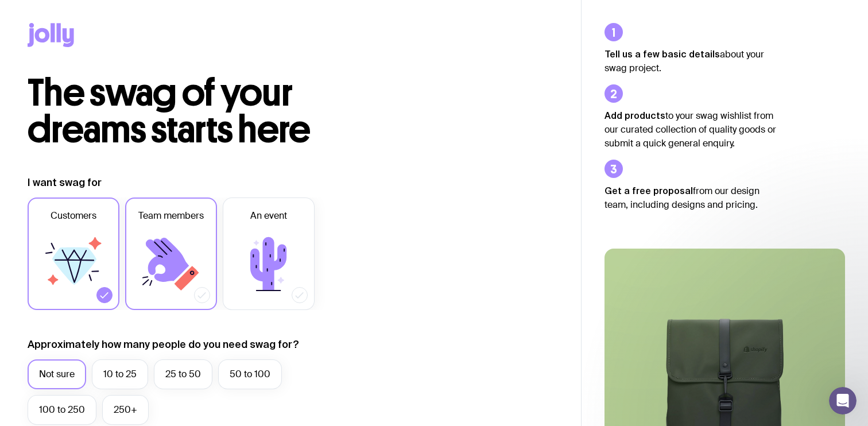 Image resolution: width=868 pixels, height=426 pixels. Describe the element at coordinates (74, 216) in the screenshot. I see `span: Customers` at that location.